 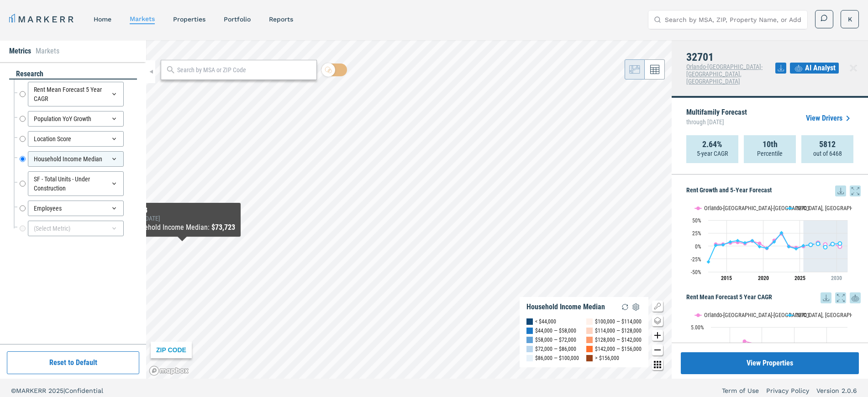 What do you see at coordinates (76, 119) in the screenshot?
I see `div: Population YoY Growth` at bounding box center [76, 119].